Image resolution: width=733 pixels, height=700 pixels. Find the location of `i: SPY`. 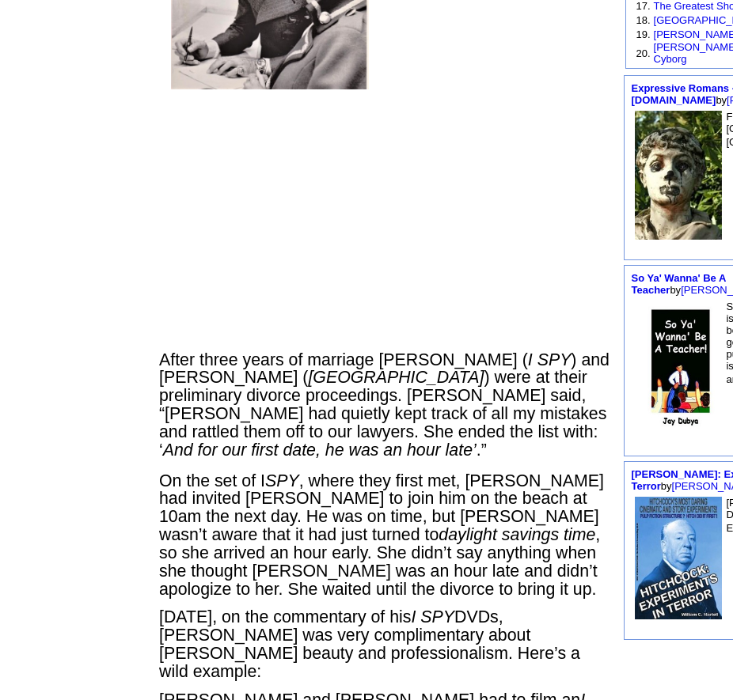

i: SPY is located at coordinates (281, 481).